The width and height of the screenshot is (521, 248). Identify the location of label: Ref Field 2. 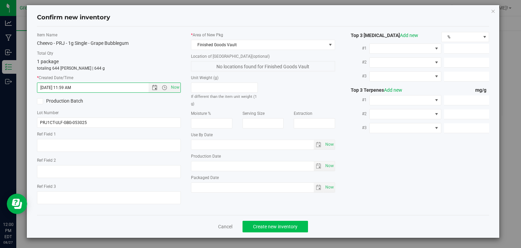
(109, 160).